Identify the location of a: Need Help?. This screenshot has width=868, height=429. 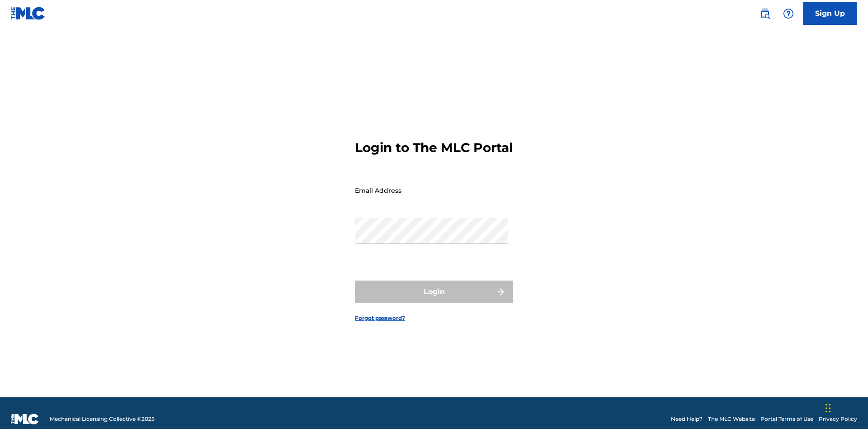
(687, 419).